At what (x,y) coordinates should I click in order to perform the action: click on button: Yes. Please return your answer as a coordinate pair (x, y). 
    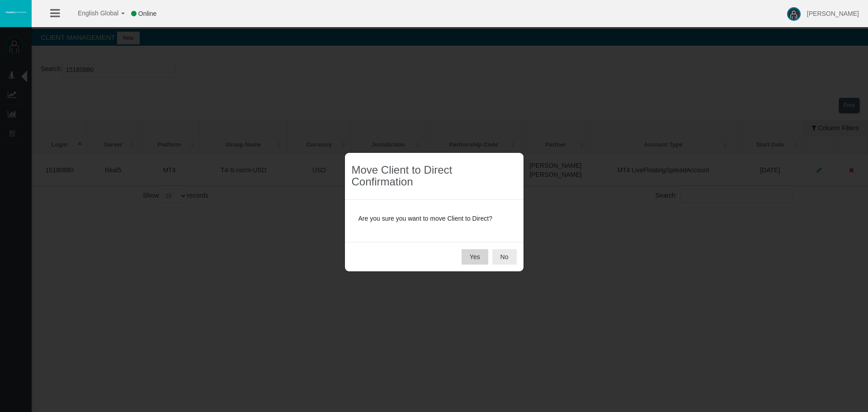
    Looking at the image, I should click on (475, 257).